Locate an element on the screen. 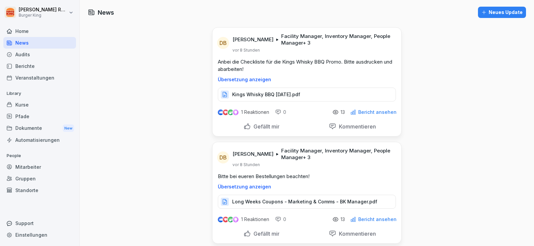 The image size is (534, 246). p: Long Weeks Coupons - Marketing & Comms - BK Manager.pdf is located at coordinates (305, 202).